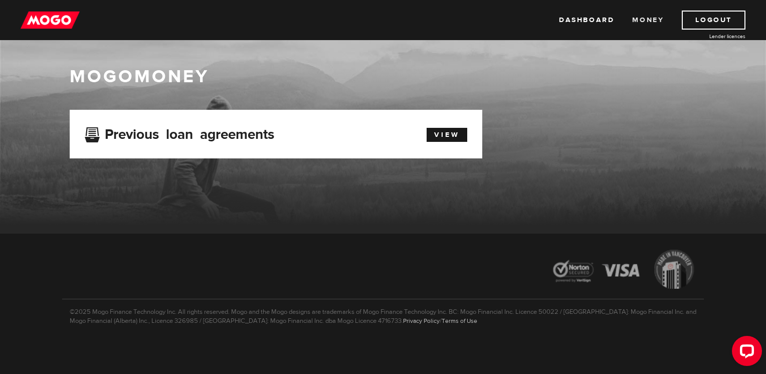 The width and height of the screenshot is (766, 374). I want to click on a: View, so click(447, 135).